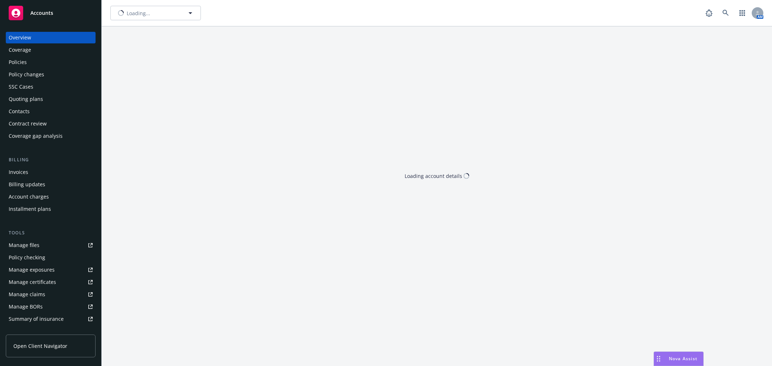 The image size is (772, 366). What do you see at coordinates (27, 295) in the screenshot?
I see `div: Manage claims` at bounding box center [27, 295].